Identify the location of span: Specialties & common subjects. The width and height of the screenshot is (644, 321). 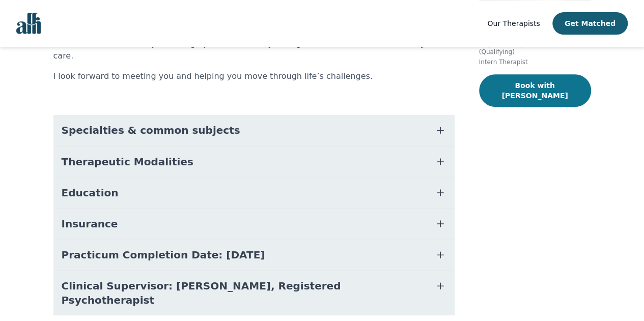
(150, 131).